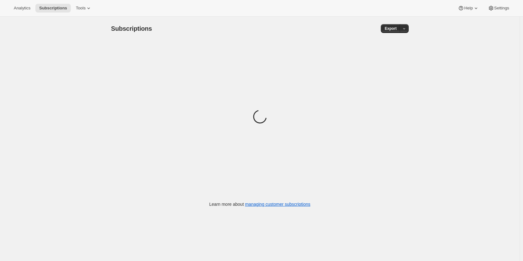 The height and width of the screenshot is (261, 523). Describe the element at coordinates (53, 8) in the screenshot. I see `button: Subscriptions` at that location.